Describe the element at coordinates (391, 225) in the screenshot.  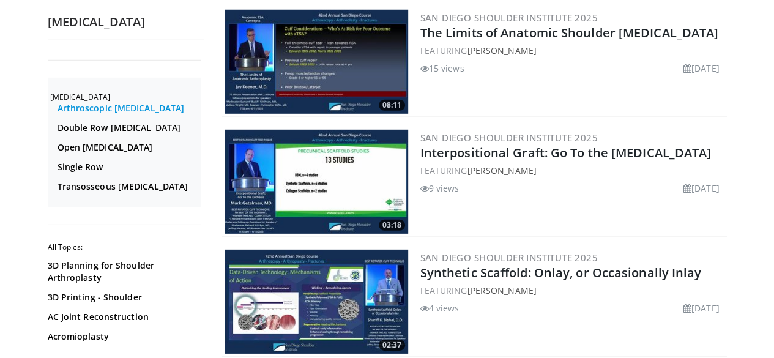
I see `span: 03:18` at that location.